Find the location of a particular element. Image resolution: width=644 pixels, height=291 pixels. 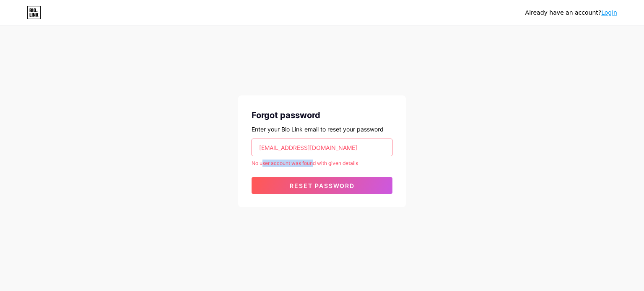

div: Already have an account? is located at coordinates (571, 13).